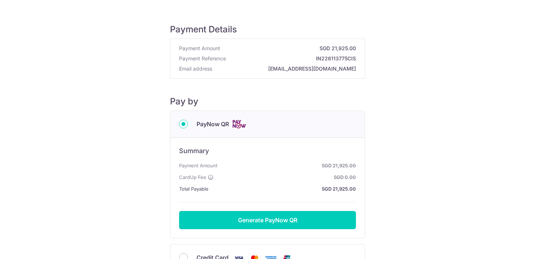 The width and height of the screenshot is (535, 259). What do you see at coordinates (268, 220) in the screenshot?
I see `button: Generate PayNow QR` at bounding box center [268, 220].